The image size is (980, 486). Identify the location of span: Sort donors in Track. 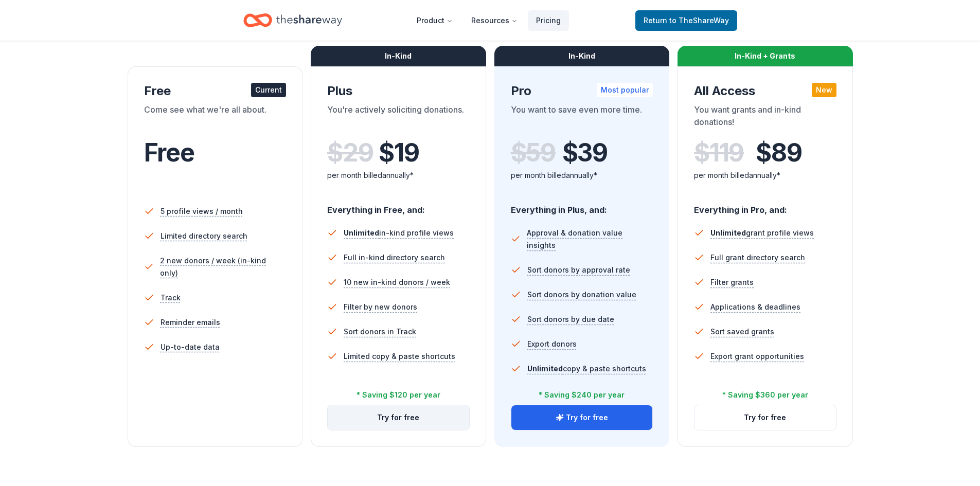
(380, 332).